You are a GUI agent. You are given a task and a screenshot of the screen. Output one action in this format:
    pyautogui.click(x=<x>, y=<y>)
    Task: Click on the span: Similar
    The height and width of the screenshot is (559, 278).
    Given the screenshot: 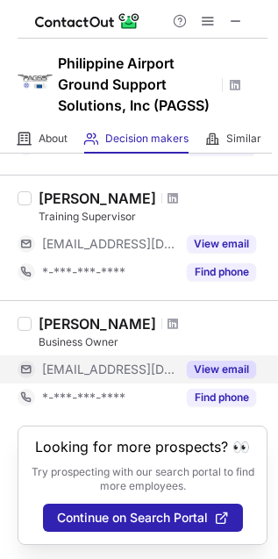 What is the action you would take?
    pyautogui.click(x=244, y=139)
    